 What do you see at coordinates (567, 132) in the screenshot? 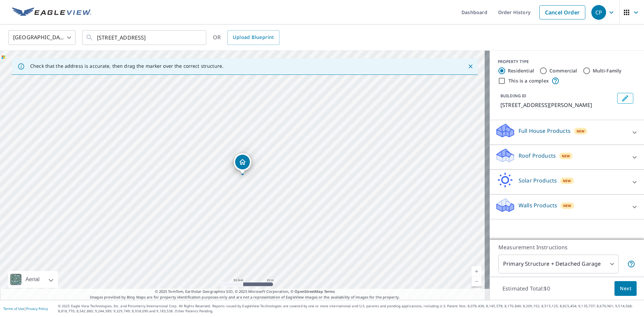
I see `div: Full House ProductsNew` at bounding box center [567, 132].